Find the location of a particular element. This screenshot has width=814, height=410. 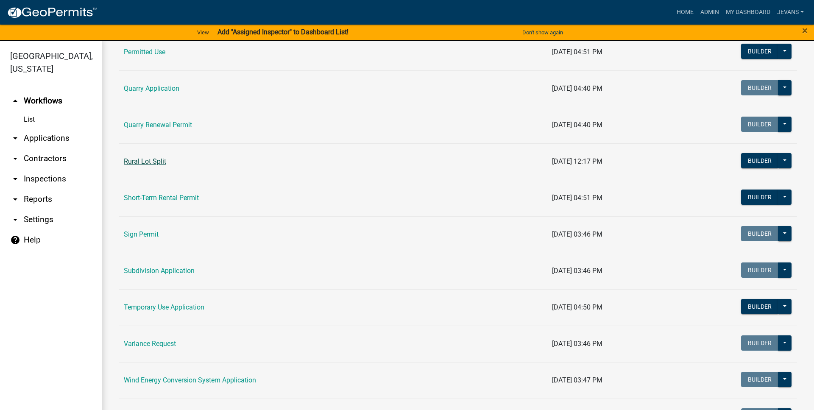

i: arrow_drop_up is located at coordinates (15, 101).